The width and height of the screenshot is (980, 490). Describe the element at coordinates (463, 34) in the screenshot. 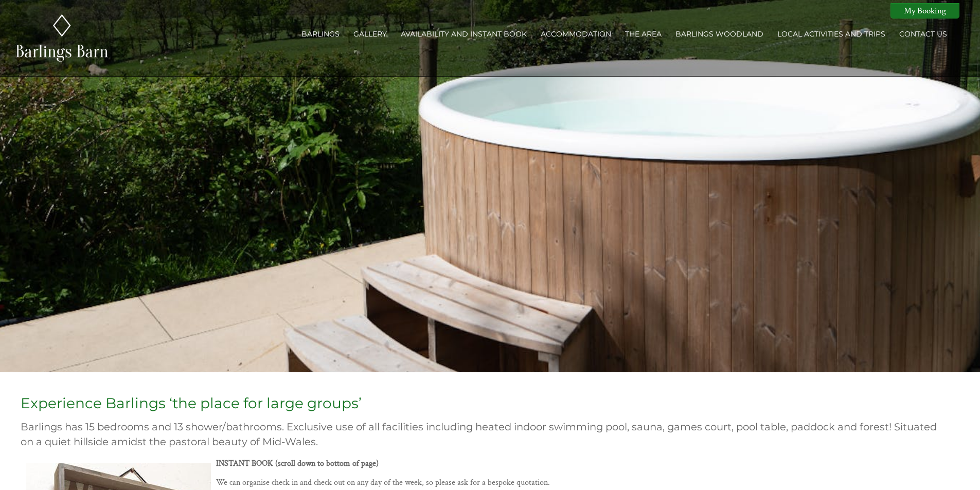

I see `a: Availability and Instant Book` at that location.